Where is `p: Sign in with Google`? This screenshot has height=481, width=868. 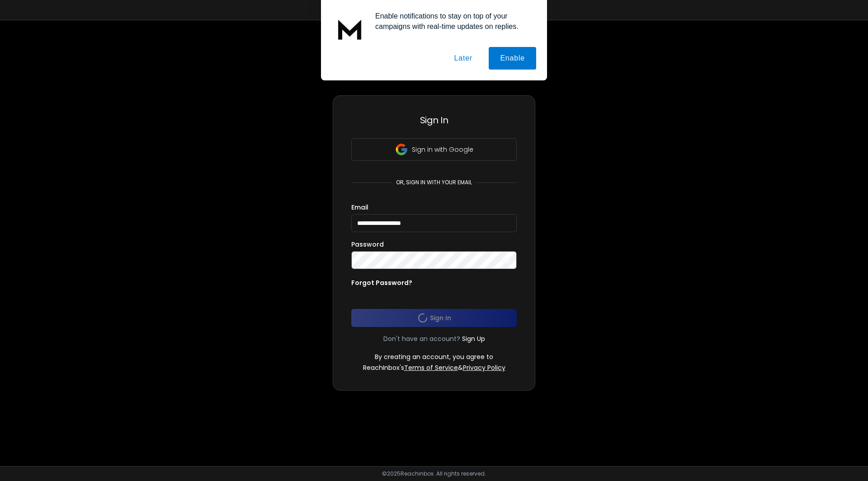
p: Sign in with Google is located at coordinates (443, 149).